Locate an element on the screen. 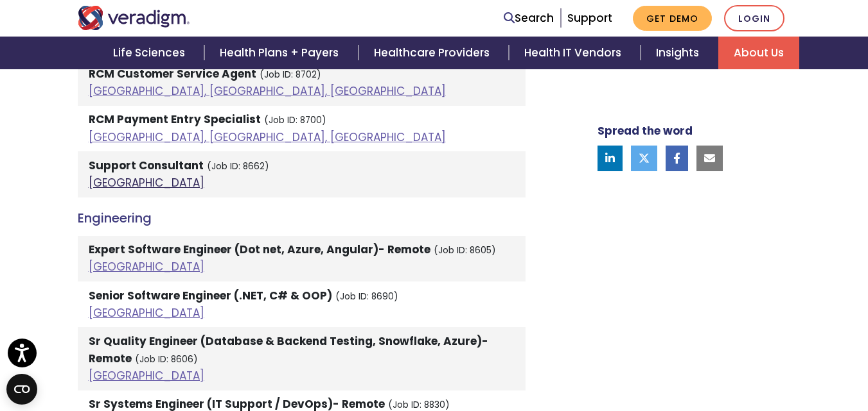 The width and height of the screenshot is (868, 411). a: Insights is located at coordinates (679, 53).